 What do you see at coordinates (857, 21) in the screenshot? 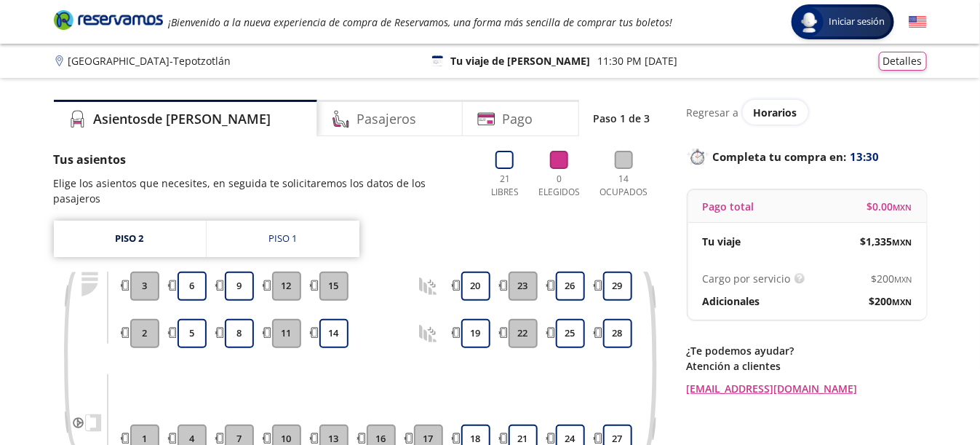
I see `span: Iniciar sesión` at bounding box center [857, 21].